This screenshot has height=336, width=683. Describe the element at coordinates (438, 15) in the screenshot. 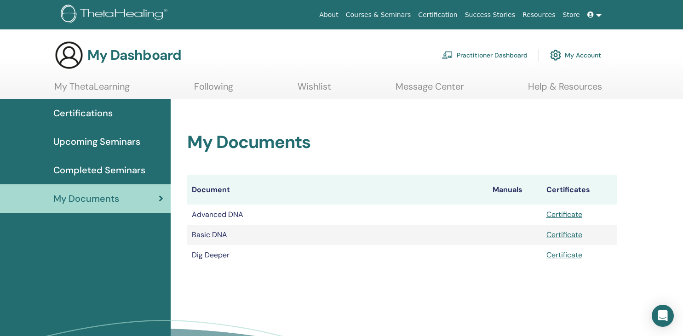

I see `a: Certification` at that location.